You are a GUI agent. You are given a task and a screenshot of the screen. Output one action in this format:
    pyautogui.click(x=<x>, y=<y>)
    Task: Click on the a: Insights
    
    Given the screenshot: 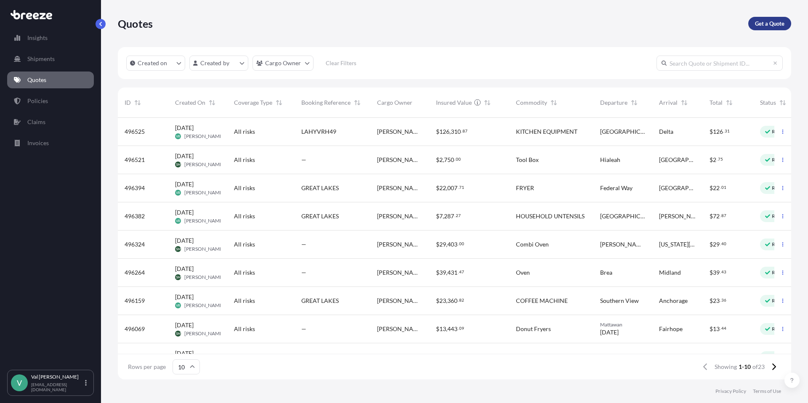 What is the action you would take?
    pyautogui.click(x=51, y=38)
    